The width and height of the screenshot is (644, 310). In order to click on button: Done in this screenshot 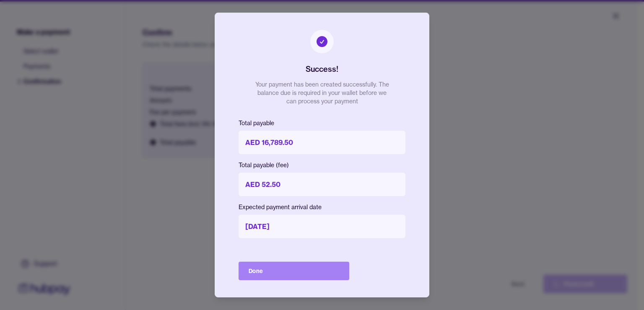, I will do `click(294, 271)`.